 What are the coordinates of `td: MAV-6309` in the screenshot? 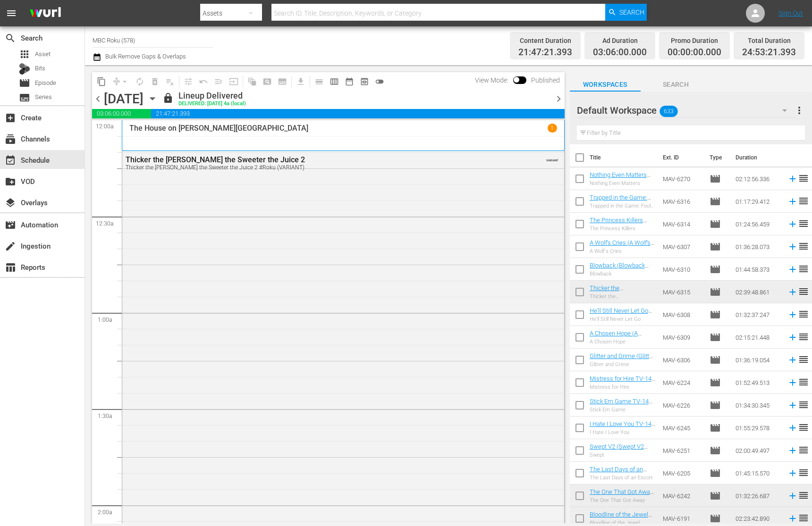 It's located at (683, 338).